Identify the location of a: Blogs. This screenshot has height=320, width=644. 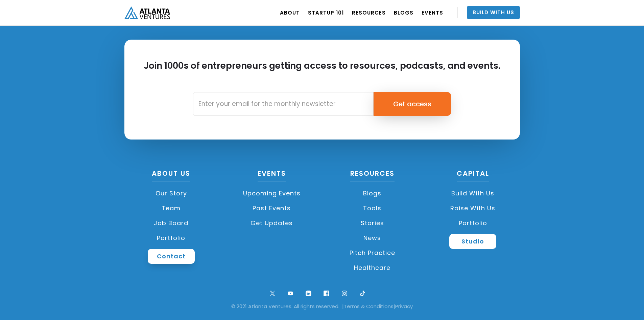
(372, 193).